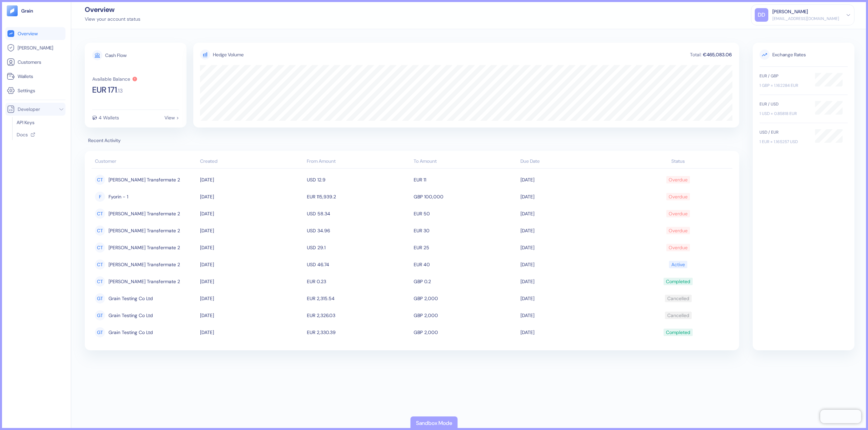 The height and width of the screenshot is (430, 868). What do you see at coordinates (13, 11) in the screenshot?
I see `img: logo-tablet-V2.svg` at bounding box center [13, 11].